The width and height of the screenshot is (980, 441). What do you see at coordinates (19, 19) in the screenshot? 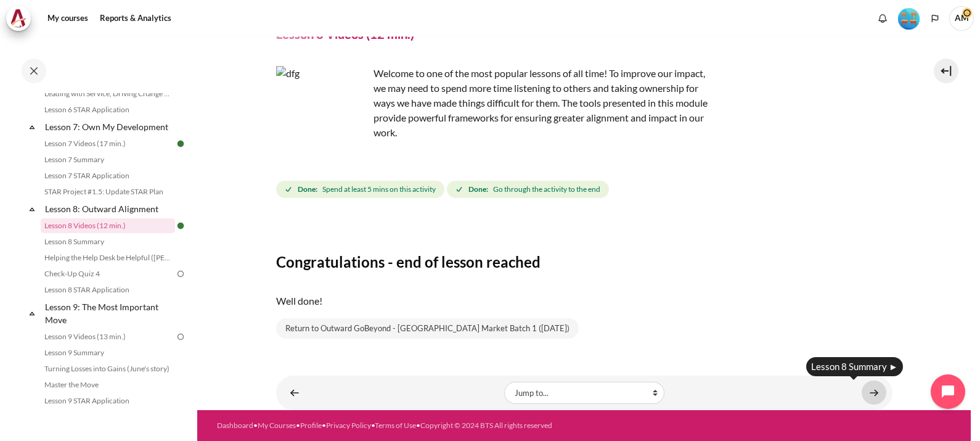
I see `img: Architeck` at bounding box center [19, 19].